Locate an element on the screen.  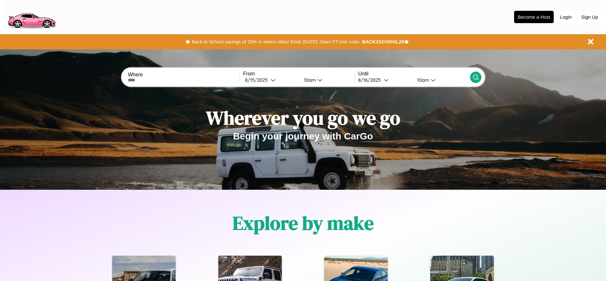
button: 8/15/2025 is located at coordinates (271, 80).